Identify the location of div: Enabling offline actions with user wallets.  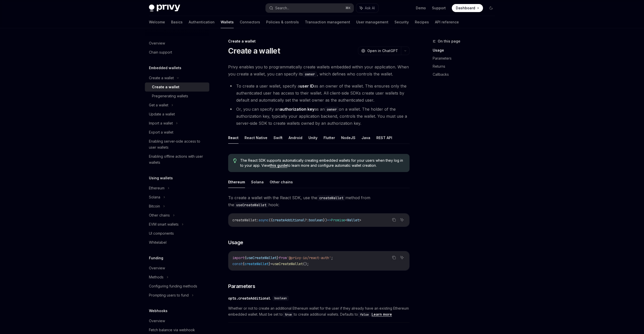
(178, 159).